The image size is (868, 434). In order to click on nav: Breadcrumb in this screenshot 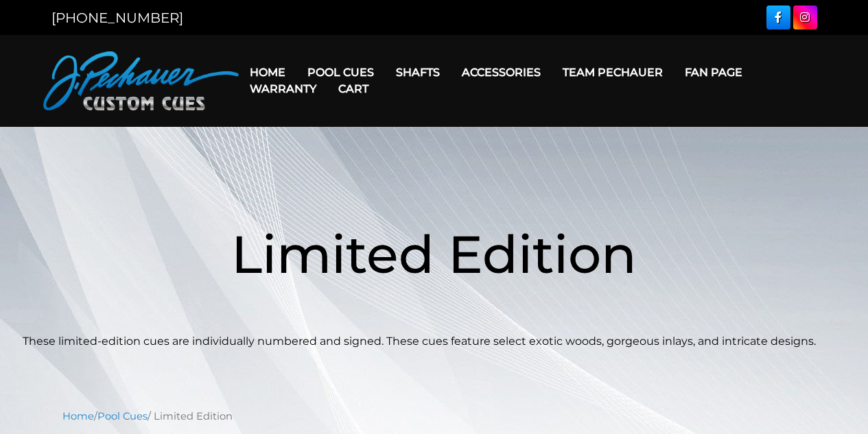, I will do `click(434, 416)`.